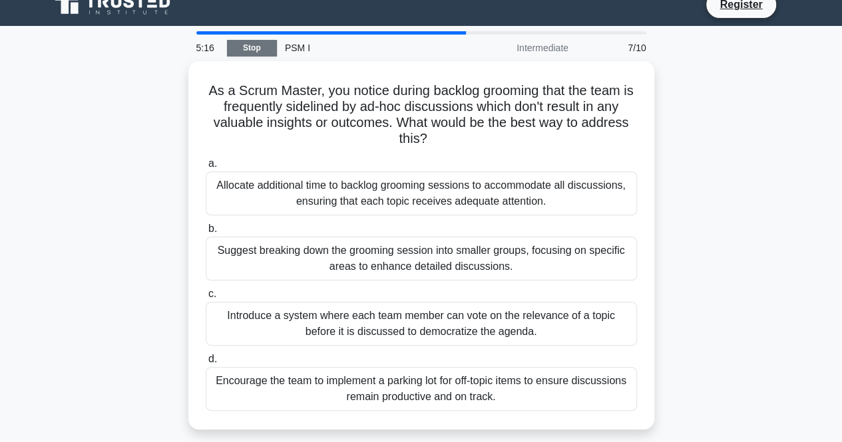  I want to click on div: Introduce a system where each team member can vote on the relevance of a topic before it is discu..., so click(421, 324).